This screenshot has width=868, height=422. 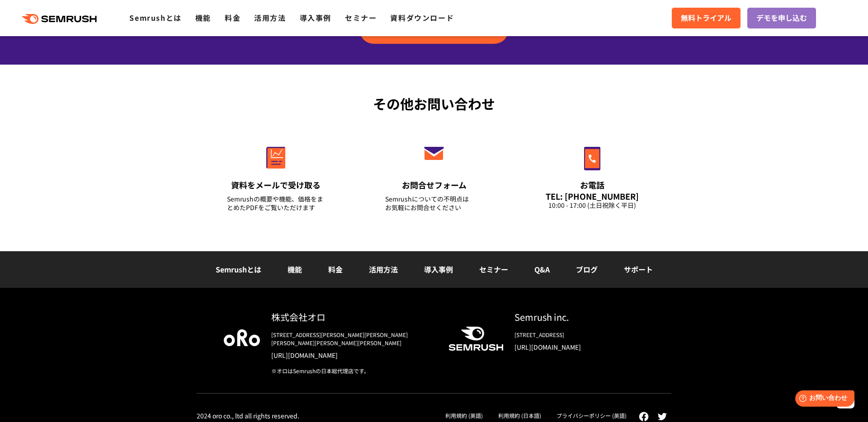 I want to click on a: Q&A, so click(x=542, y=270).